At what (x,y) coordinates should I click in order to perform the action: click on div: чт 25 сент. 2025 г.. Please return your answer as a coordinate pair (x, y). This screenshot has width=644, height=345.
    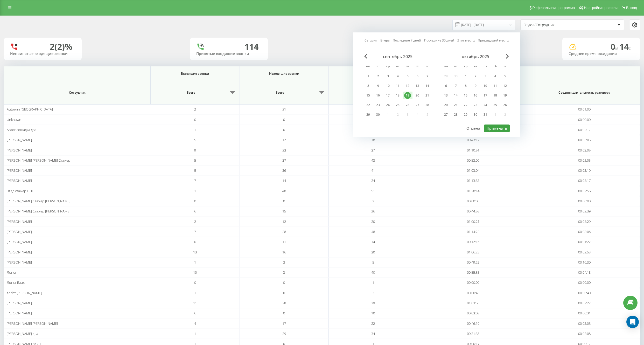
    Looking at the image, I should click on (398, 105).